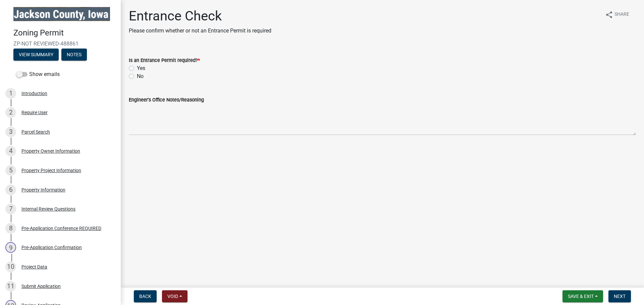  I want to click on span: Share, so click(622, 15).